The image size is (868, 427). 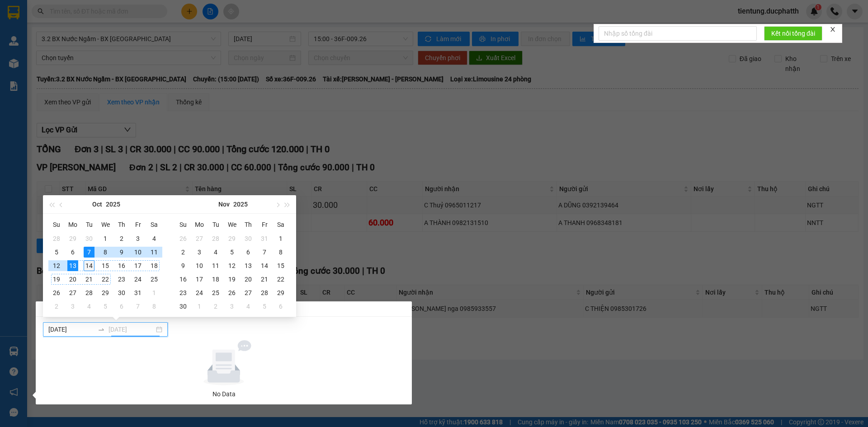 What do you see at coordinates (89, 280) in the screenshot?
I see `td: 2025-10-21` at bounding box center [89, 280].